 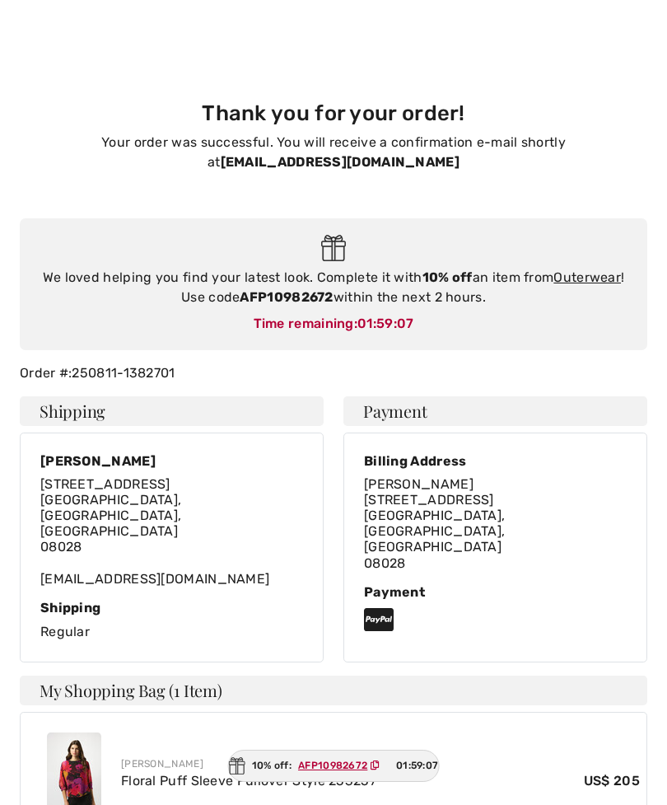 I want to click on div: Payment, so click(x=495, y=592).